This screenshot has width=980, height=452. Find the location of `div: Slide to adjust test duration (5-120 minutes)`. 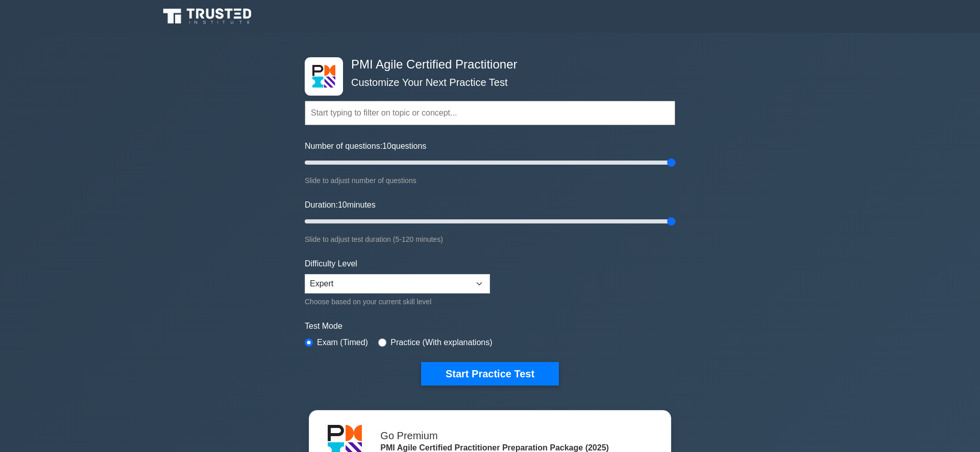

div: Slide to adjust test duration (5-120 minutes) is located at coordinates (490, 239).